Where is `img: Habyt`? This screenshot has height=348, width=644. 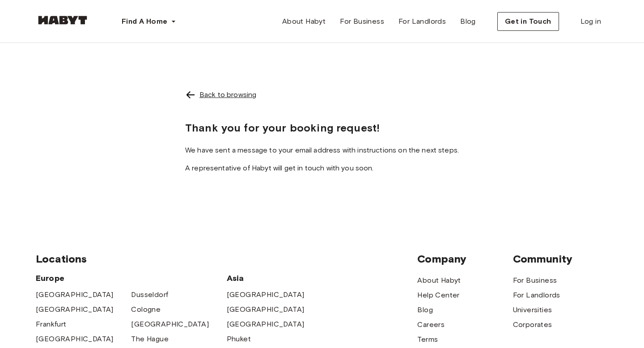 img: Habyt is located at coordinates (62, 20).